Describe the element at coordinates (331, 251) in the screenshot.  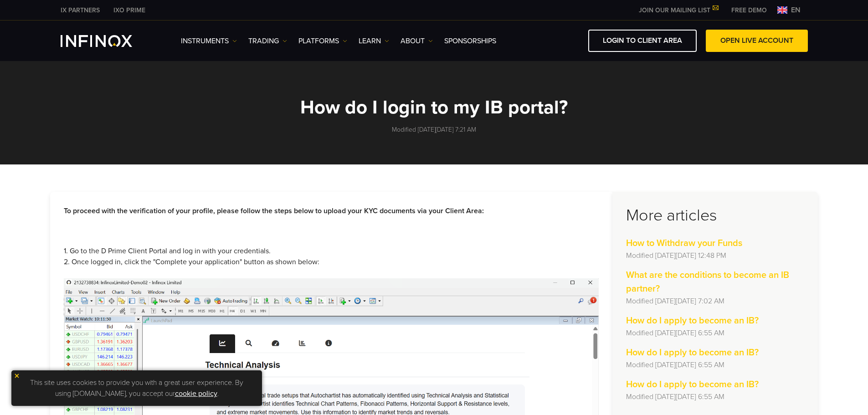
I see `li: 1. Go to the D Prime Client Portal and log in with your credentials.` at that location.